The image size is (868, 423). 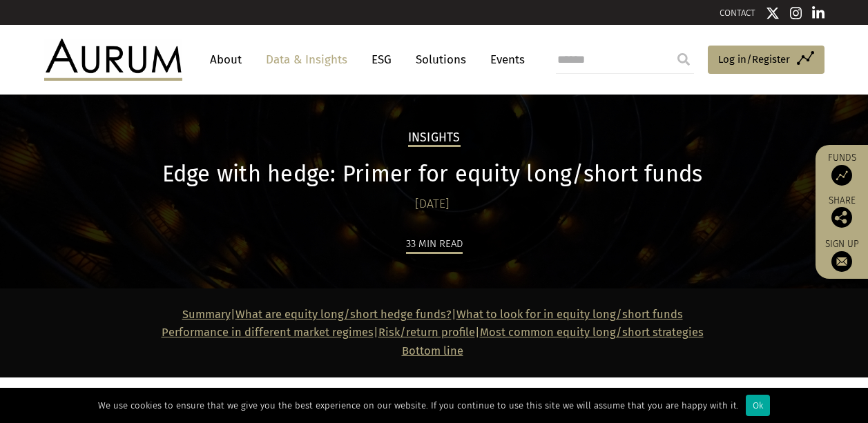 What do you see at coordinates (381, 59) in the screenshot?
I see `a: ESG` at bounding box center [381, 59].